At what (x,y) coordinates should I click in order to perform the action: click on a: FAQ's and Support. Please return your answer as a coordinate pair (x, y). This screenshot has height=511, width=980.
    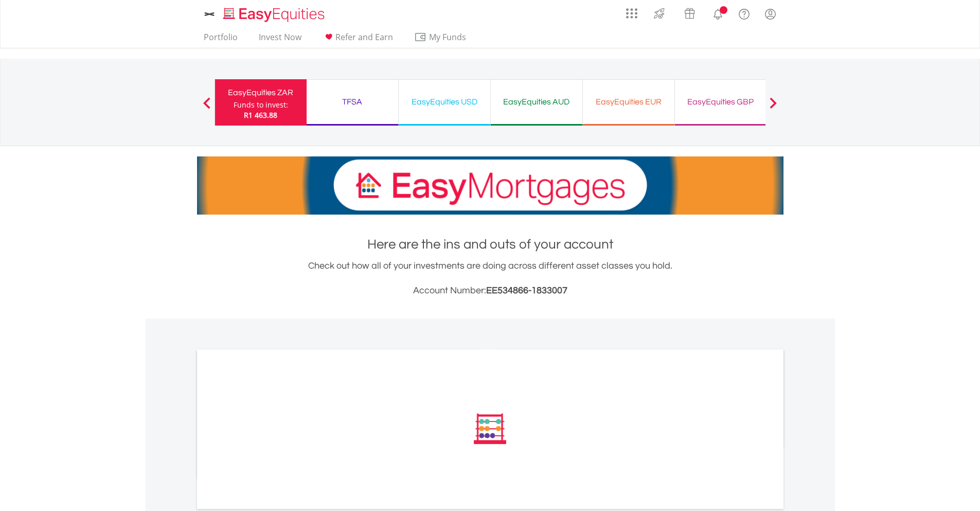
    Looking at the image, I should click on (743, 13).